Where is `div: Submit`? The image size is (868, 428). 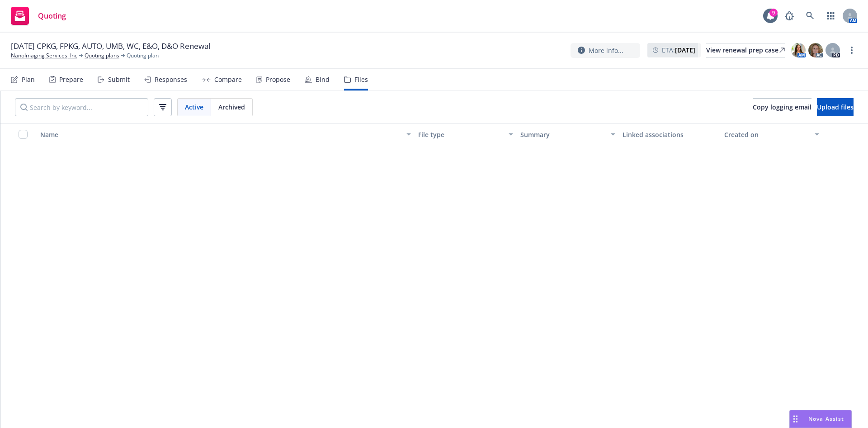 div: Submit is located at coordinates (119, 80).